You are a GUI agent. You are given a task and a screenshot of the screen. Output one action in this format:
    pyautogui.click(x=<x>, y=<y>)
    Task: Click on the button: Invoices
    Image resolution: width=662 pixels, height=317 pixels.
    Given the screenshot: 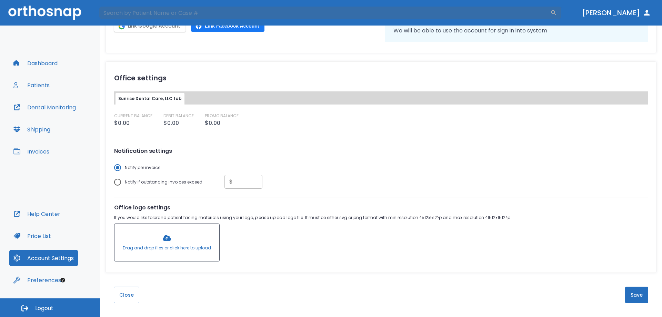 What is the action you would take?
    pyautogui.click(x=31, y=151)
    